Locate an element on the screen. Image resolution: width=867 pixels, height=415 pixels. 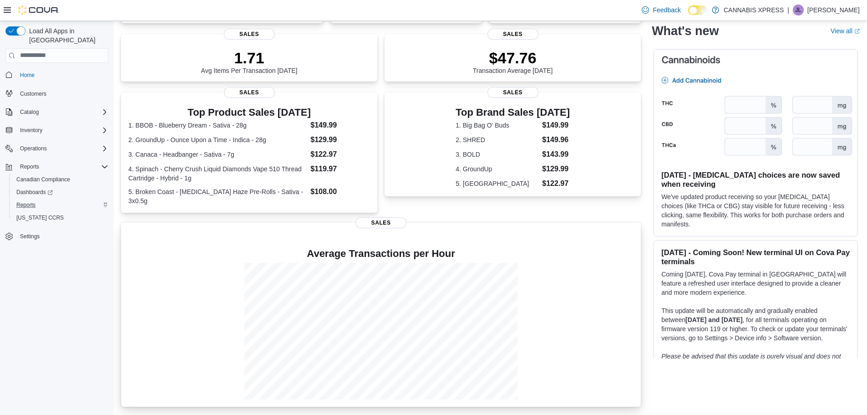
nav: Complex example is located at coordinates (57, 166).